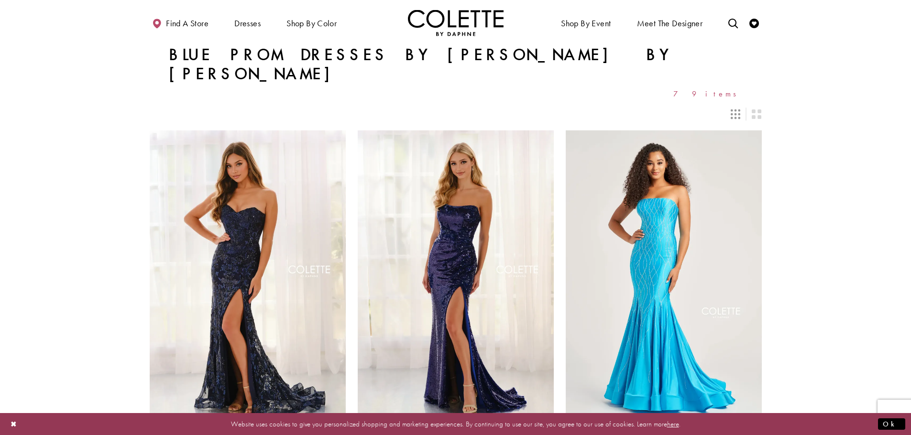 The width and height of the screenshot is (911, 435). What do you see at coordinates (756, 114) in the screenshot?
I see `span: Switch layout to 2 columns` at bounding box center [756, 114].